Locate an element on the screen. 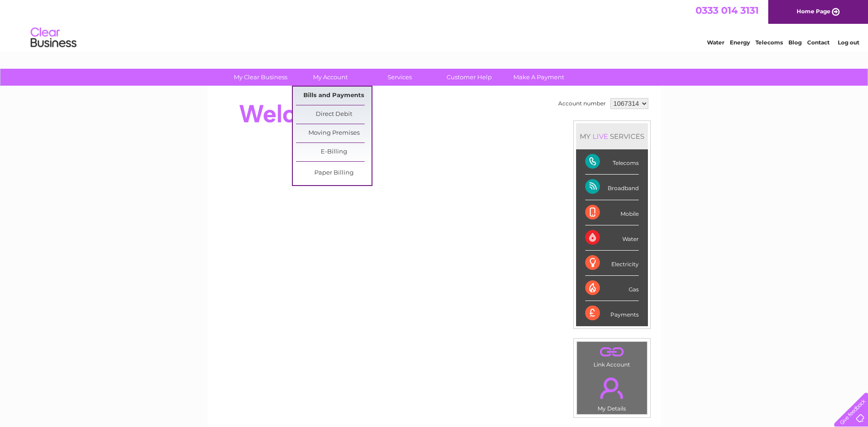 This screenshot has width=868, height=427. div: Mobile is located at coordinates (612, 213).